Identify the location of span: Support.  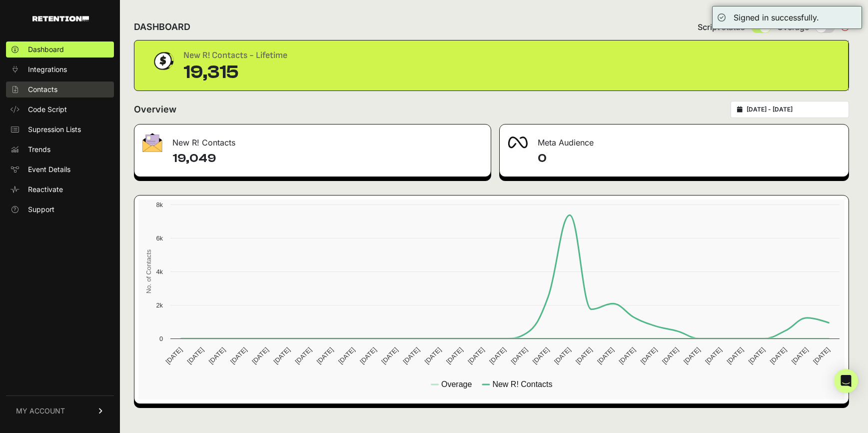
(41, 209).